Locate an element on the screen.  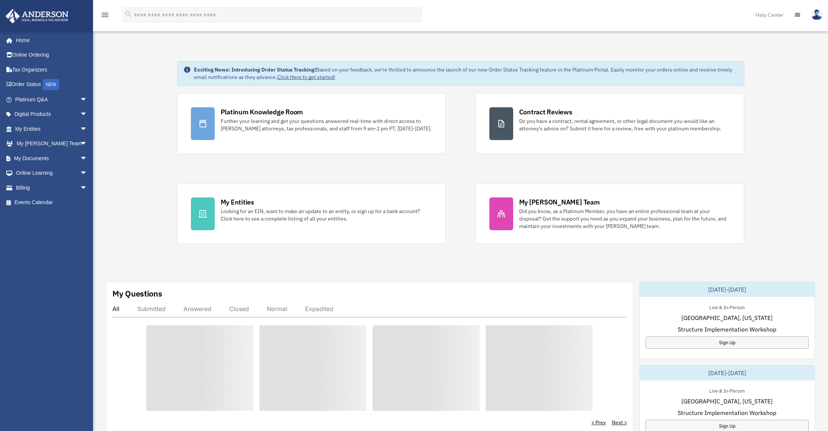
a: Digital Productsarrow_drop_down is located at coordinates (52, 114).